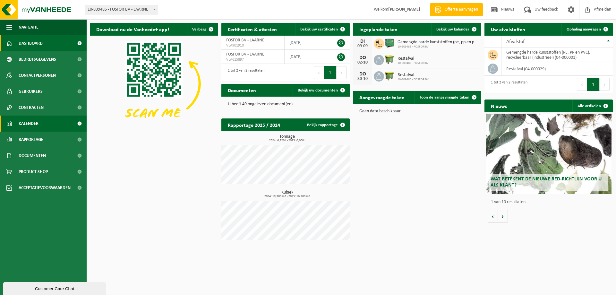 The width and height of the screenshot is (616, 295). What do you see at coordinates (363, 63) in the screenshot?
I see `div: 02-10` at bounding box center [363, 63].